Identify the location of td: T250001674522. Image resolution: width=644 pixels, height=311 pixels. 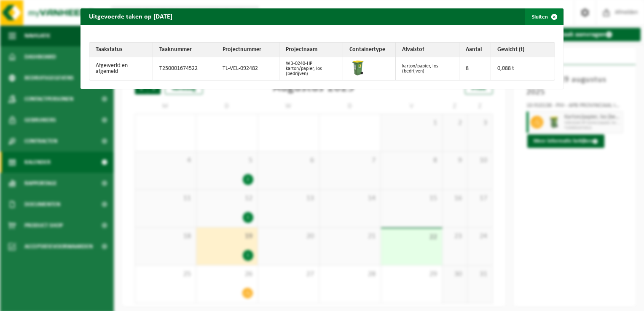
(184, 69).